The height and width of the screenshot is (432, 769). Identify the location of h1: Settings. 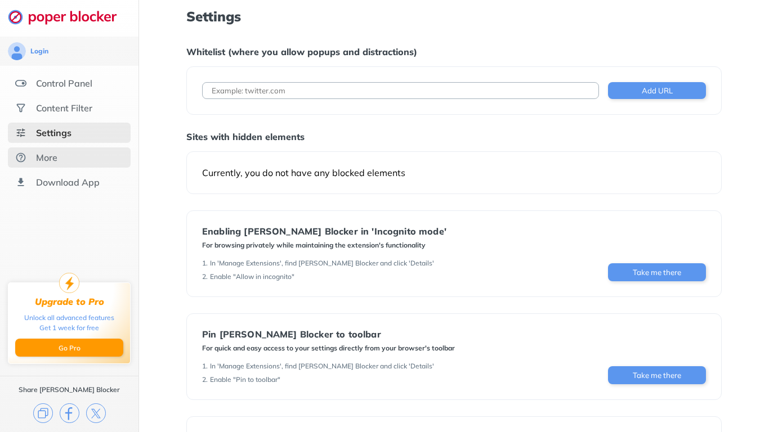
(454, 16).